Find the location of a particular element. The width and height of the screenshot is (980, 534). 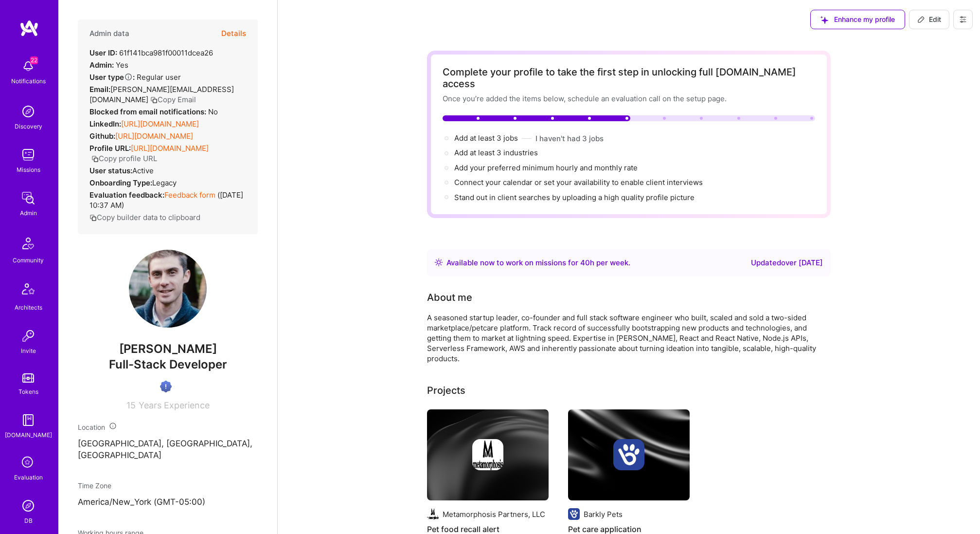

button: Copy profile URL is located at coordinates (124, 158).